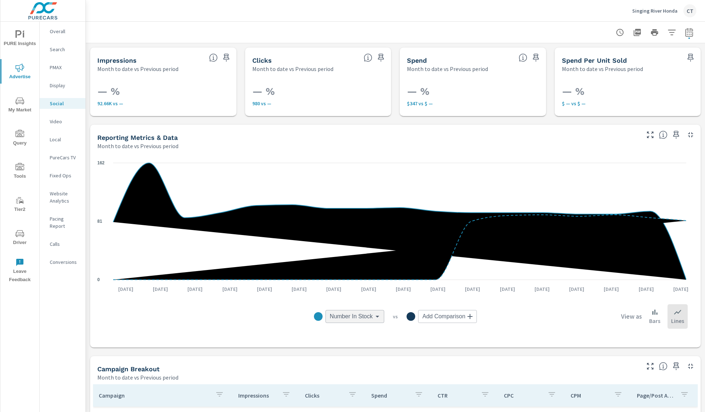 The image size is (705, 412). I want to click on p: Display, so click(65, 85).